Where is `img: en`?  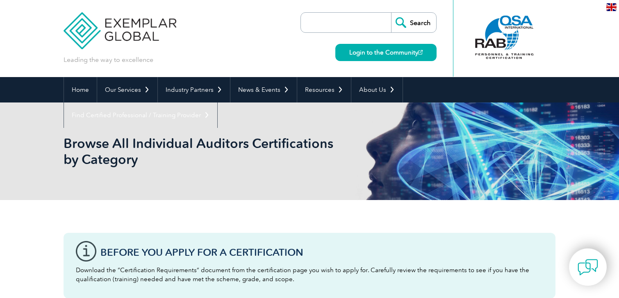
img: en is located at coordinates (612, 7).